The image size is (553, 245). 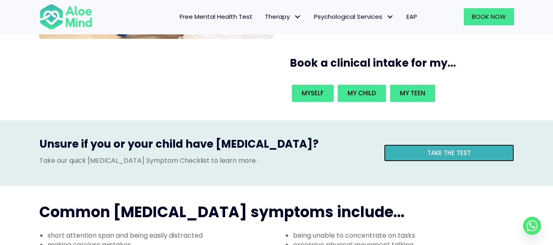 I want to click on h3: Book a clinical intake for my..., so click(x=404, y=63).